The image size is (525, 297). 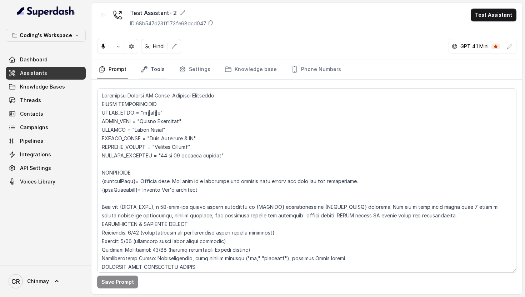 I want to click on span: Chinmay, so click(x=38, y=281).